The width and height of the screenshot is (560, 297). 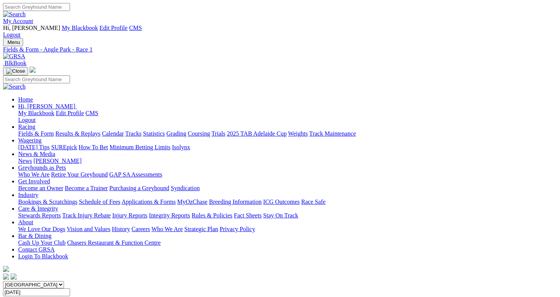 What do you see at coordinates (27, 126) in the screenshot?
I see `a: Racing` at bounding box center [27, 126].